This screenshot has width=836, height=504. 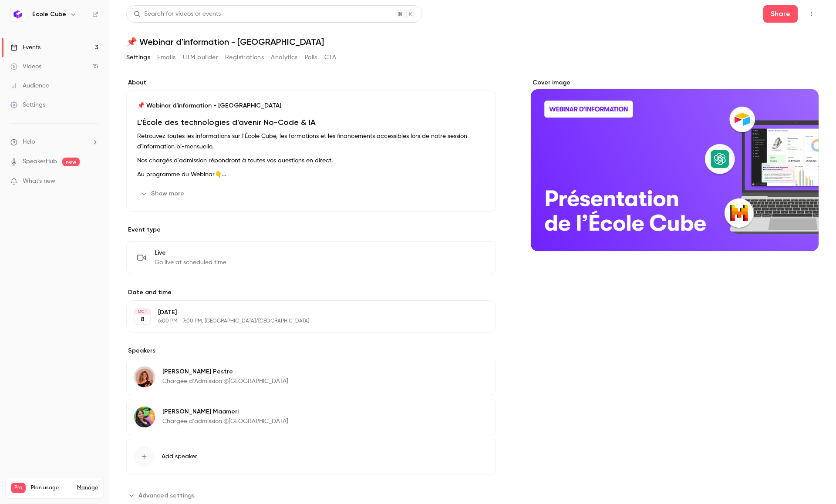 I want to click on span: Help, so click(x=29, y=142).